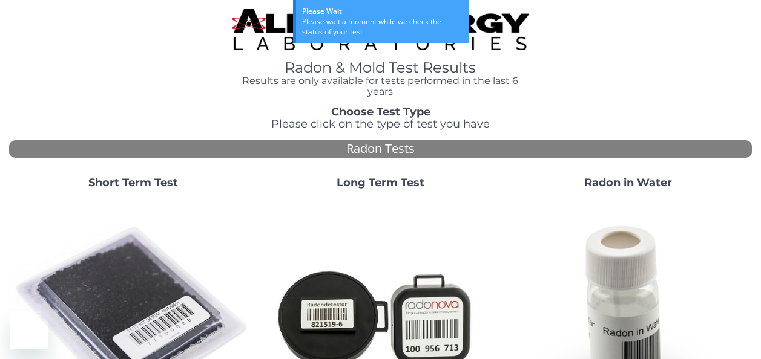 The height and width of the screenshot is (359, 761). Describe the element at coordinates (133, 183) in the screenshot. I see `strong: Short Term Test` at that location.